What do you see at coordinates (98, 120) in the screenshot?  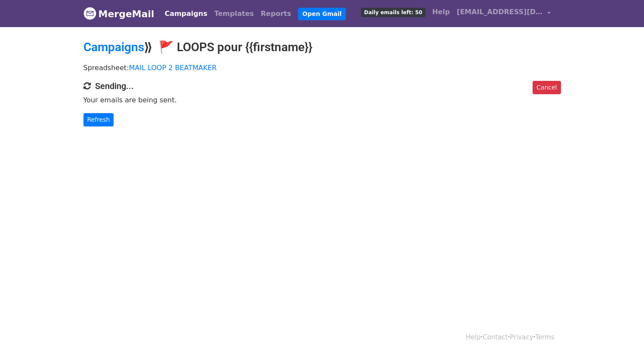 I see `a: Refresh` at bounding box center [98, 120].